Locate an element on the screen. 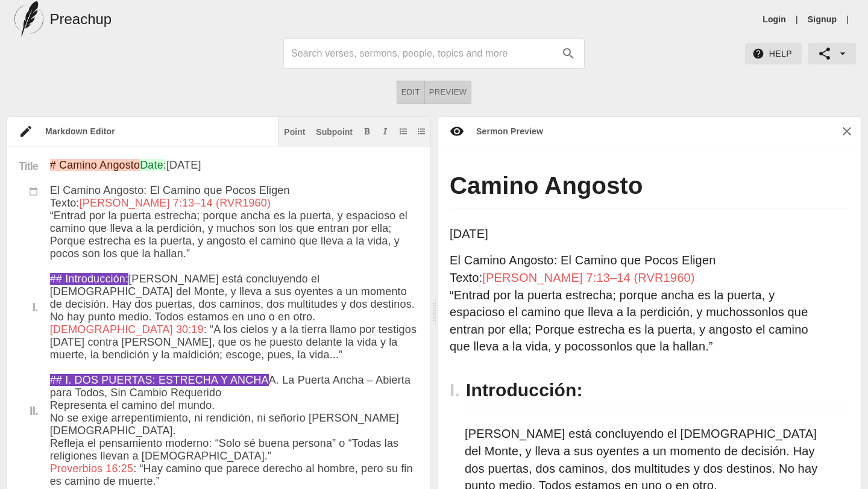 Image resolution: width=868 pixels, height=489 pixels. h2: I. is located at coordinates (458, 391).